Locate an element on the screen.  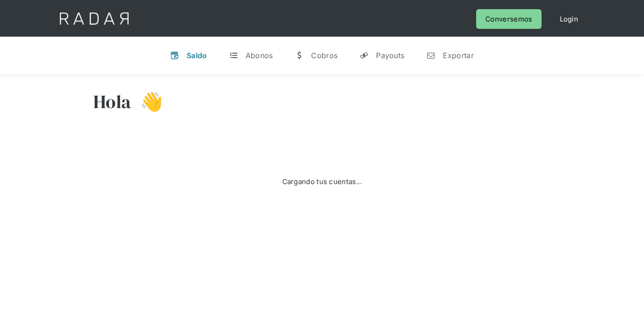
div: Abonos is located at coordinates (260, 55).